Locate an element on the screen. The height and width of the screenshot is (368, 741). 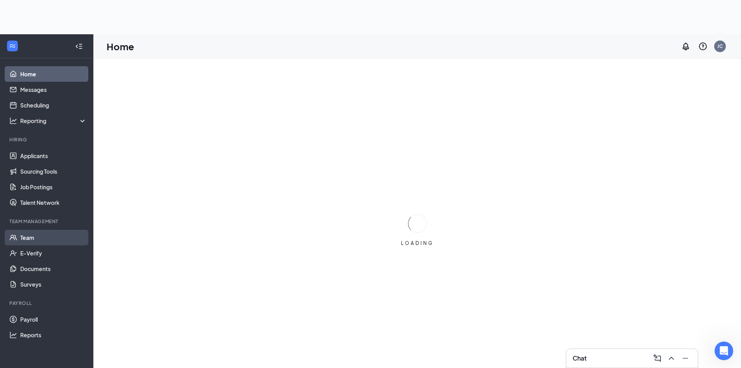
svg: WorkstreamLogo is located at coordinates (12, 46).